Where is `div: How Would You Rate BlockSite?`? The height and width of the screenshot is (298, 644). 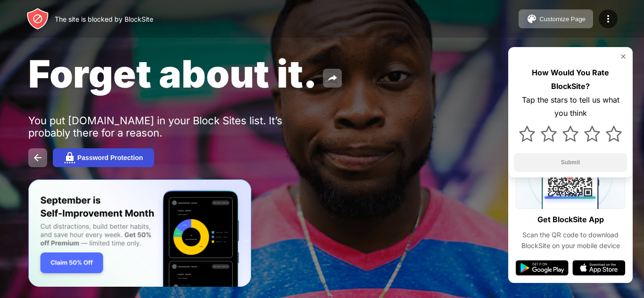
div: How Would You Rate BlockSite? is located at coordinates (570, 80).